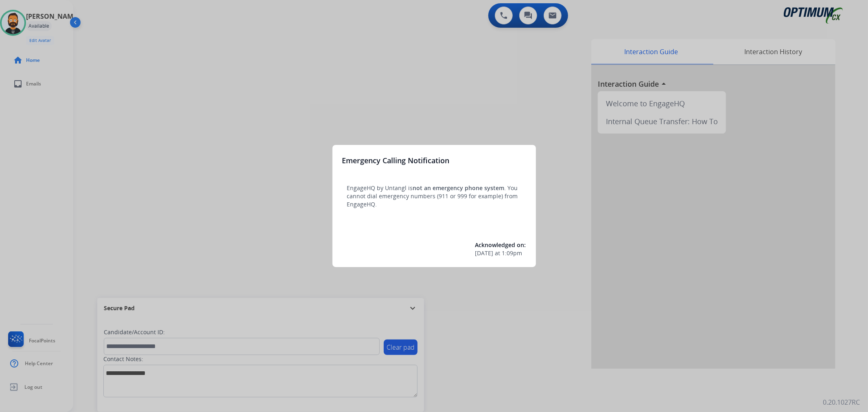  What do you see at coordinates (434, 196) in the screenshot?
I see `p: EngageHQ by Untangl is . You cannot dial emergency numbers (911 or 999 for example) from EngageHQ.` at bounding box center [434, 196].